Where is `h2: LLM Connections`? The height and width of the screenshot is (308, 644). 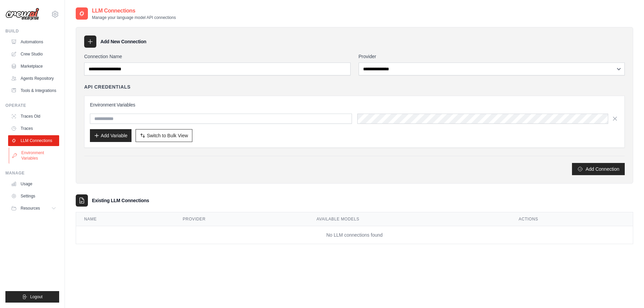
h2: LLM Connections is located at coordinates (134, 11).